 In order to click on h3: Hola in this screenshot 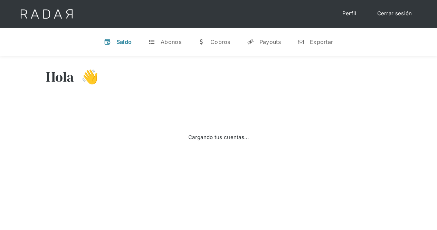, I will do `click(60, 77)`.